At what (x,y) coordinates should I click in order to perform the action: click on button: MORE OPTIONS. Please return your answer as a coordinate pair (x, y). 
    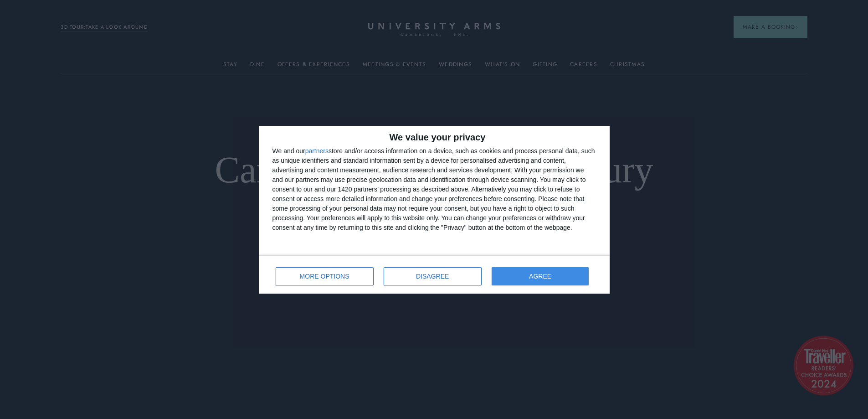
    Looking at the image, I should click on (324, 276).